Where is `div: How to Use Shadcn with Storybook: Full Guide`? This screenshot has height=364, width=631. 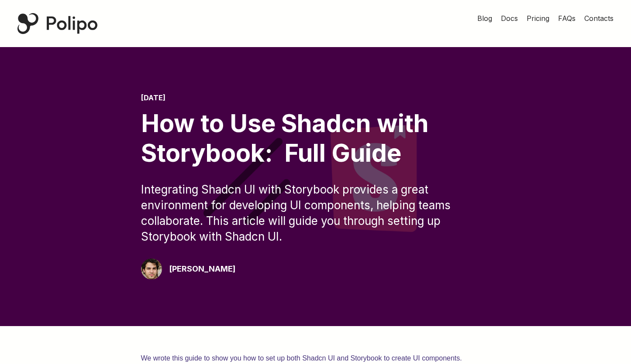 div: How to Use Shadcn with Storybook: Full Guide is located at coordinates (316, 138).